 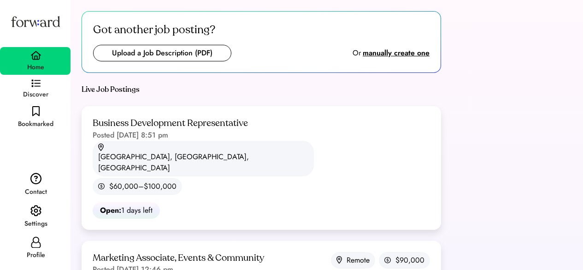 I want to click on div: Discover, so click(x=36, y=95).